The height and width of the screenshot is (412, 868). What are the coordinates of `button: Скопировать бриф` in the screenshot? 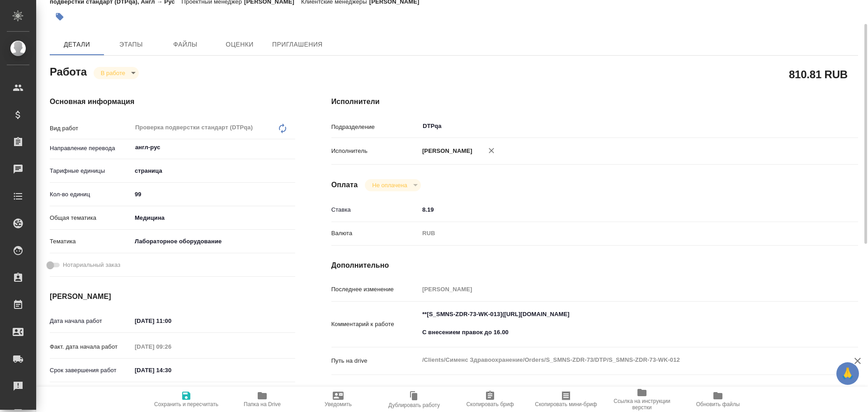 It's located at (490, 399).